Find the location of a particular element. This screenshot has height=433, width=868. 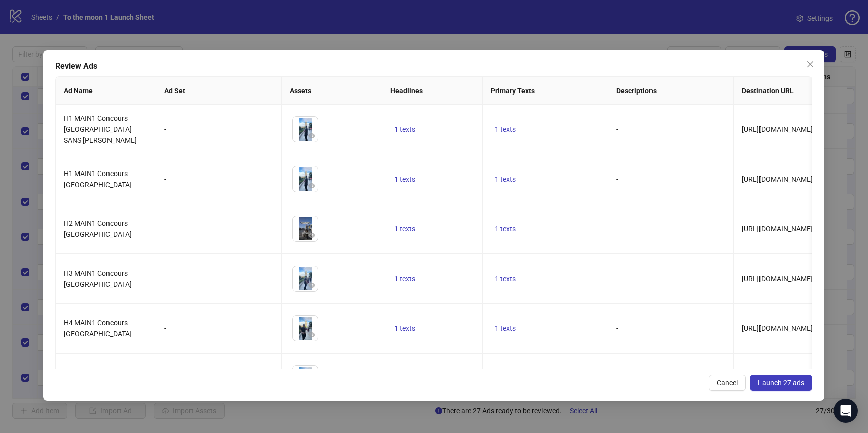

th: Assets is located at coordinates (332, 90).